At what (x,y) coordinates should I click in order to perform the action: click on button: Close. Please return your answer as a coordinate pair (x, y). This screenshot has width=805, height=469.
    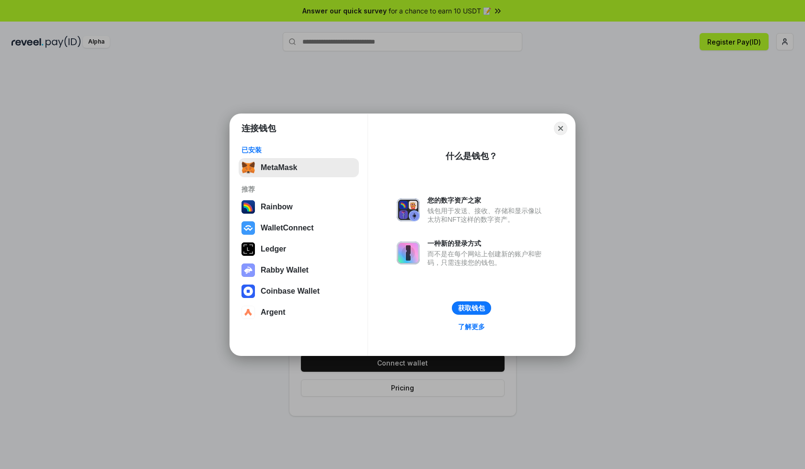
    Looking at the image, I should click on (561, 128).